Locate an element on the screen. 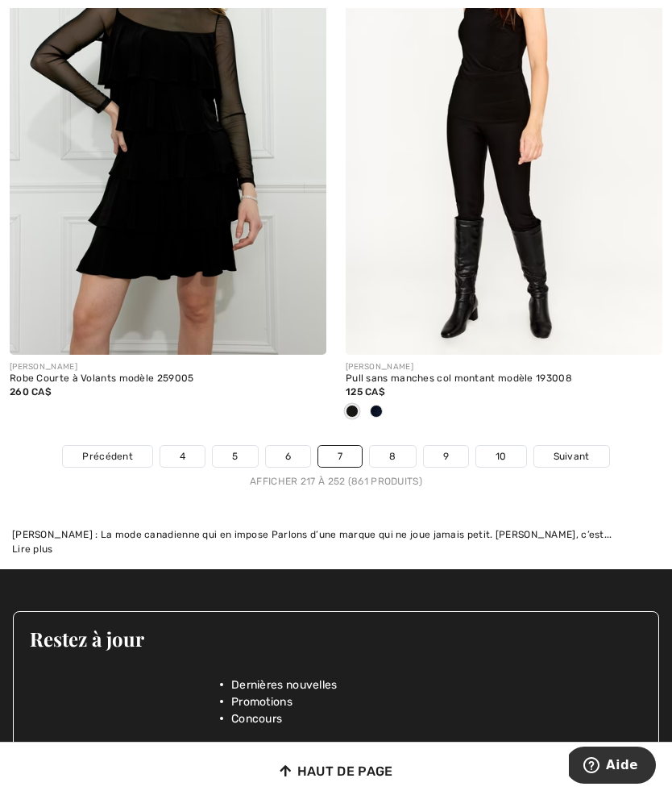 Image resolution: width=672 pixels, height=795 pixels. a: 8 is located at coordinates (392, 456).